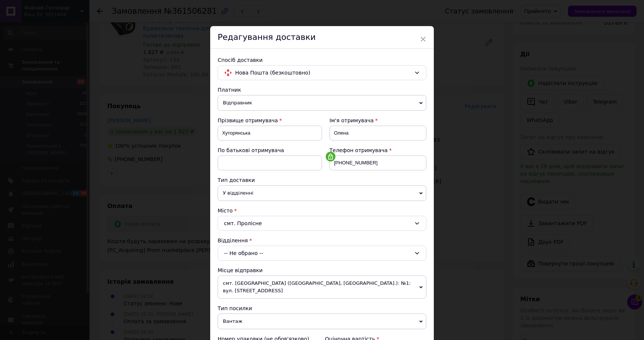  I want to click on div: -- Не обрано --, so click(322, 253).